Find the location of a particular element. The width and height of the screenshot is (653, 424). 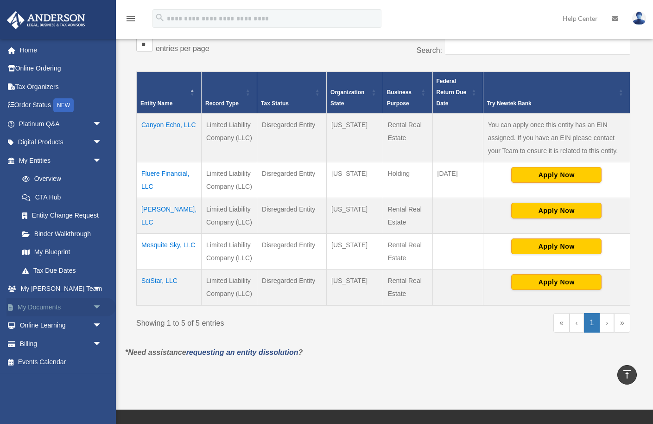

div: NEW is located at coordinates (63, 105).